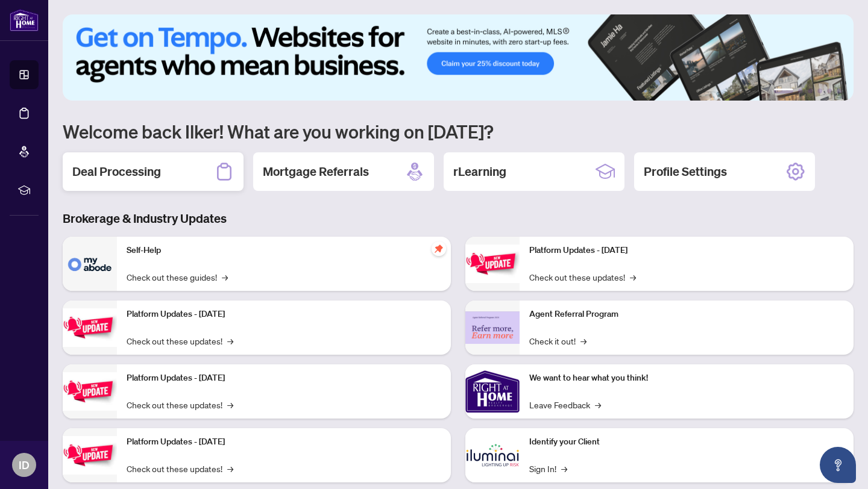 The height and width of the screenshot is (489, 868). Describe the element at coordinates (839, 91) in the screenshot. I see `button: 6` at that location.